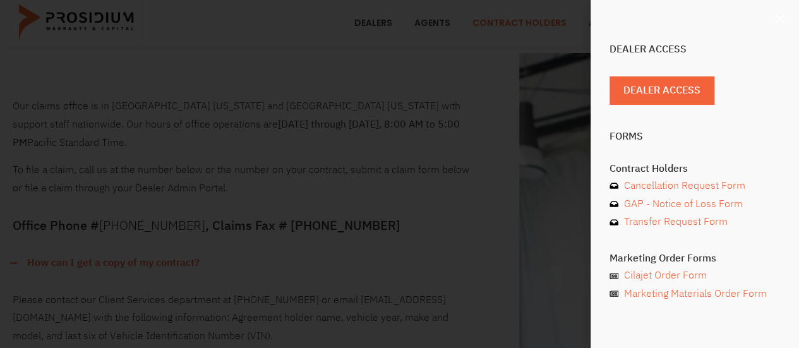 The width and height of the screenshot is (799, 348). Describe the element at coordinates (662, 90) in the screenshot. I see `span: Dealer Access` at that location.